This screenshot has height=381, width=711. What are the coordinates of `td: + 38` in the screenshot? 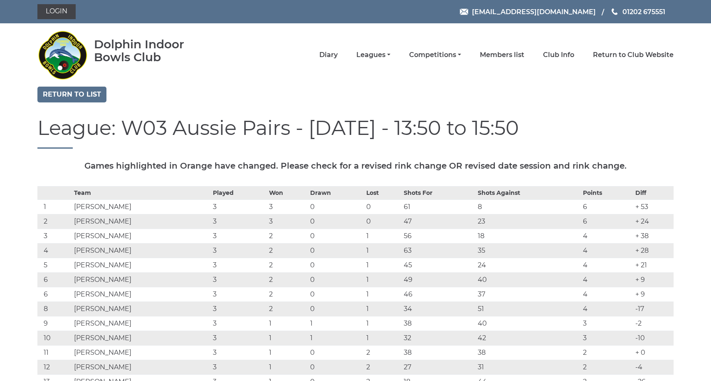 It's located at (654, 235).